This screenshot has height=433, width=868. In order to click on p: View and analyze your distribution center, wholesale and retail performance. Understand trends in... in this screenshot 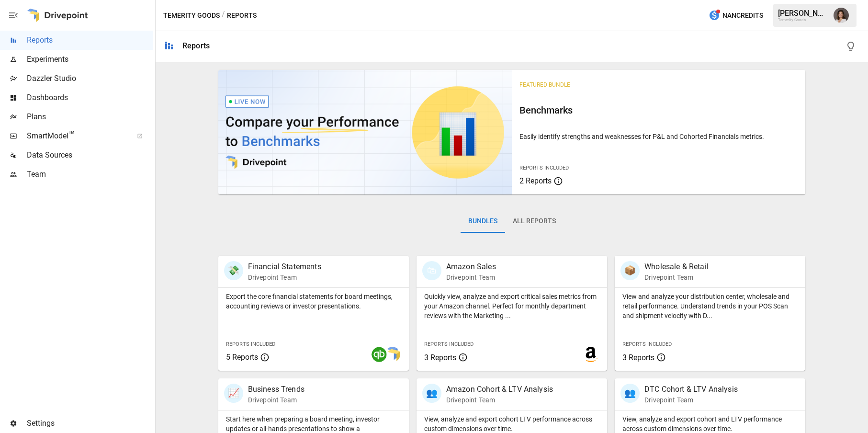, I will do `click(710, 306)`.